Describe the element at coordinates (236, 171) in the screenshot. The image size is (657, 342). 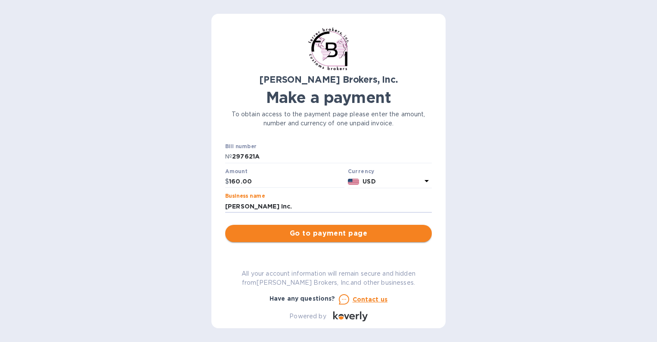
I see `label: Amount` at that location.